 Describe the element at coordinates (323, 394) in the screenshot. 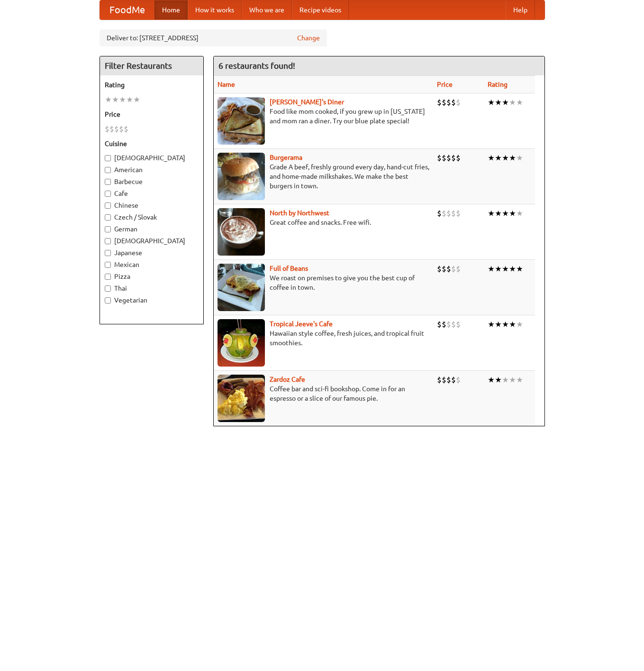

I see `p: Coffee bar and sci-fi bookshop. Come in for an espresso or a slice of our famous pie.` at that location.